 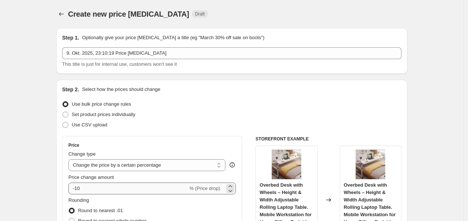 I want to click on button: Price change jobs, so click(x=61, y=14).